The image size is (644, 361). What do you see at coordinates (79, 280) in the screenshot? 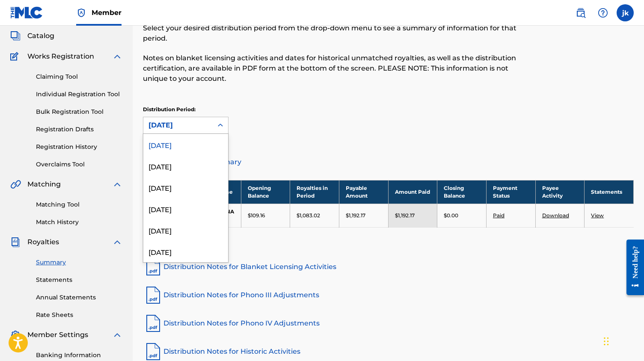
I see `a: Statements` at bounding box center [79, 280].